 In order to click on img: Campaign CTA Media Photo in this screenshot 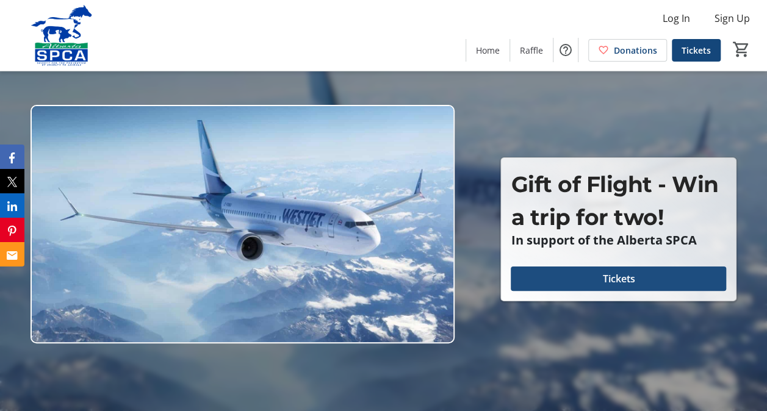, I will do `click(242, 224)`.